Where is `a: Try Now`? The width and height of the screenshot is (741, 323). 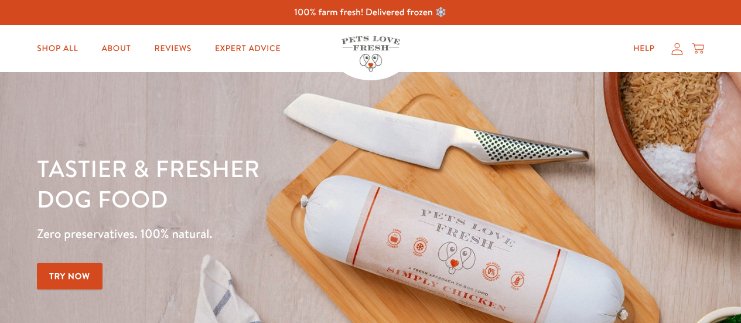
a: Try Now is located at coordinates (70, 276).